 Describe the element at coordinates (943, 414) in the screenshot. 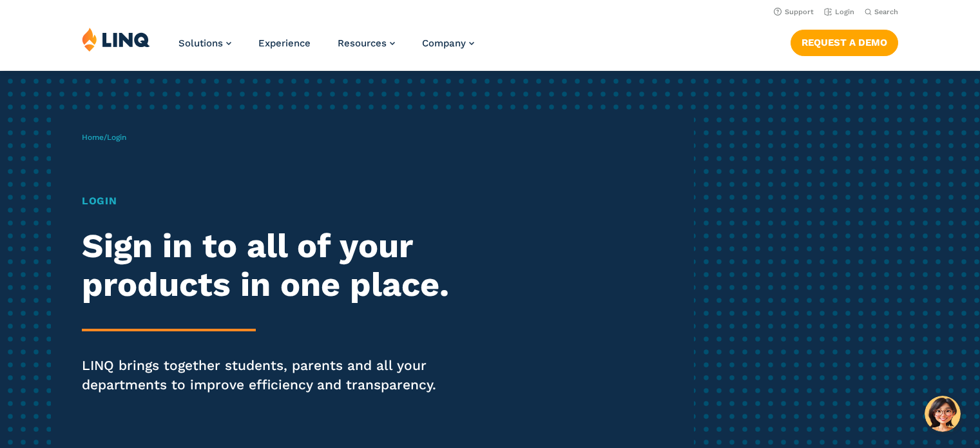

I see `button: Hello, have a question? Let’s chat.` at that location.